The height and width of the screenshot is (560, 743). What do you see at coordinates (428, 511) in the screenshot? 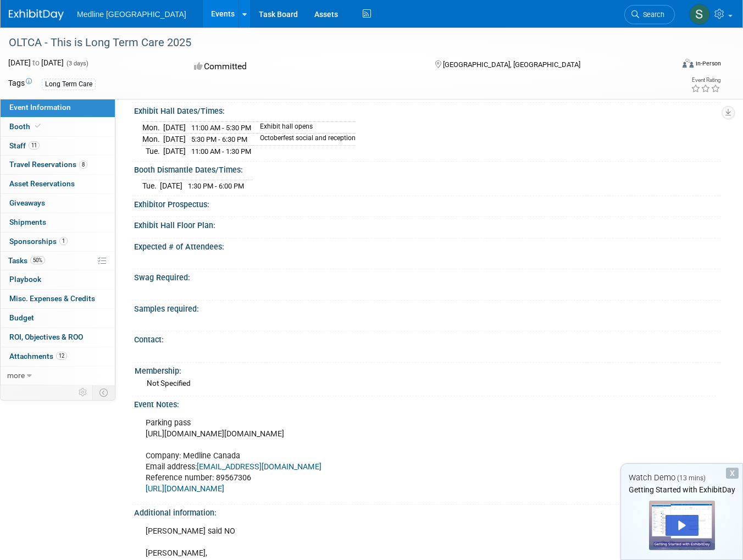
I see `div: Additional information:` at bounding box center [428, 511].